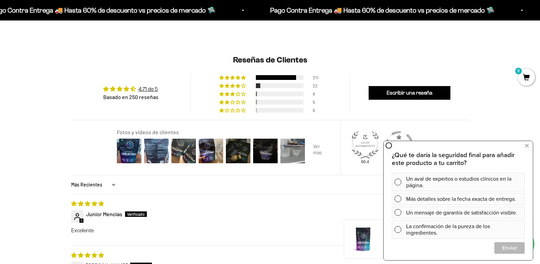  What do you see at coordinates (225, 132) in the screenshot?
I see `div: Fotos y videos de clientes` at bounding box center [225, 132].